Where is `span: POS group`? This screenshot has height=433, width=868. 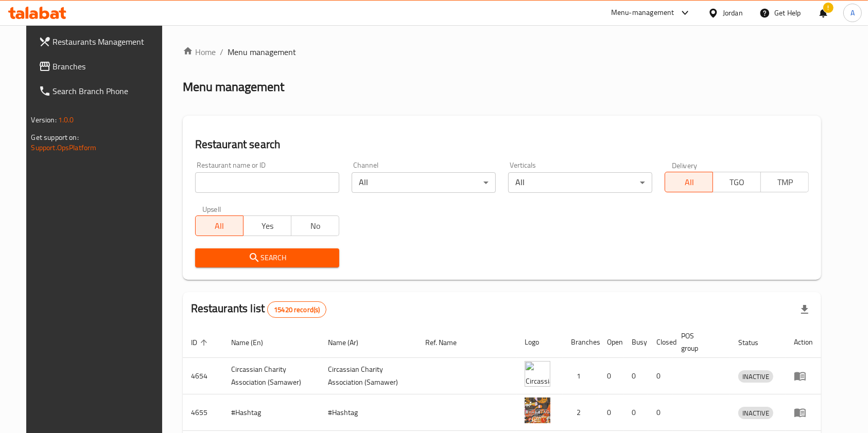
span: POS group is located at coordinates (699, 342).